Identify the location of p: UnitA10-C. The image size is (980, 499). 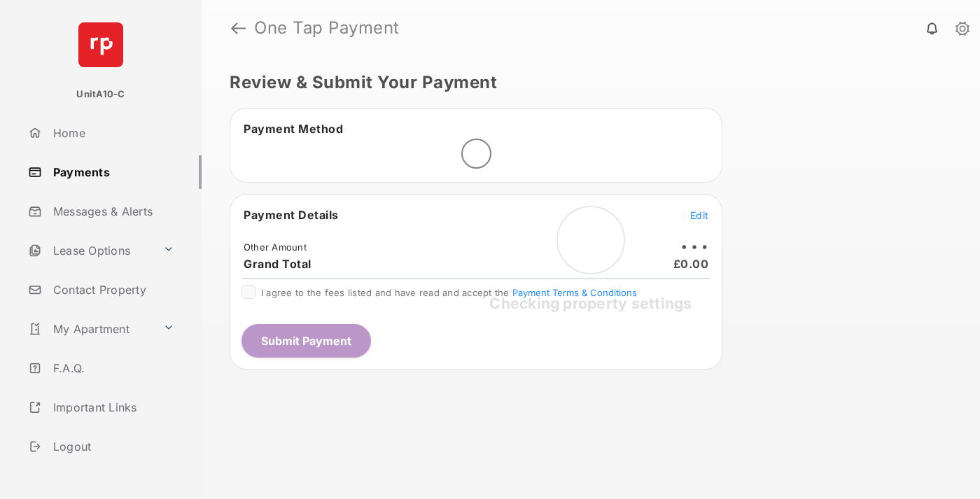
(100, 94).